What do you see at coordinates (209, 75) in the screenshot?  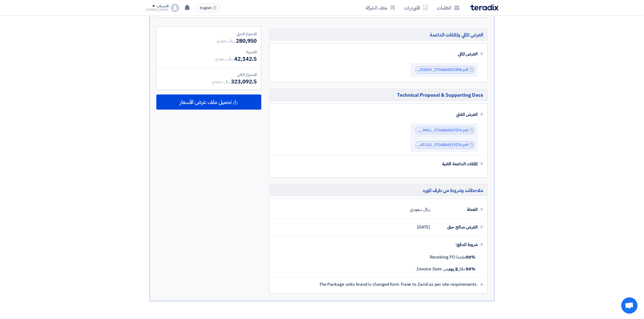 I see `div: المجموع الكلي` at bounding box center [209, 75].